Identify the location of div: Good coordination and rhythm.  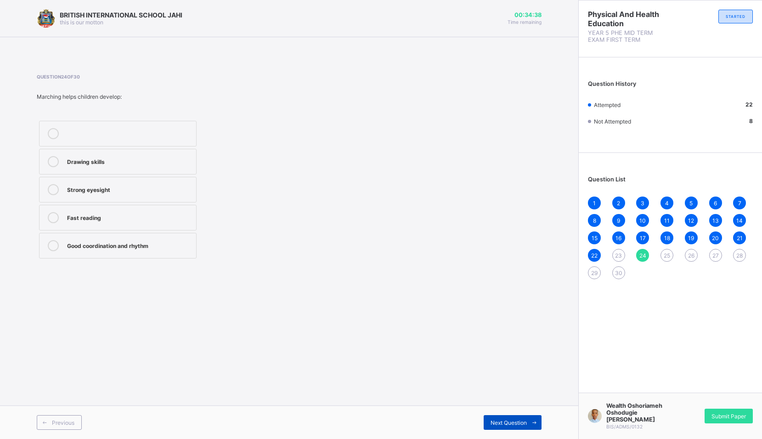
(129, 245).